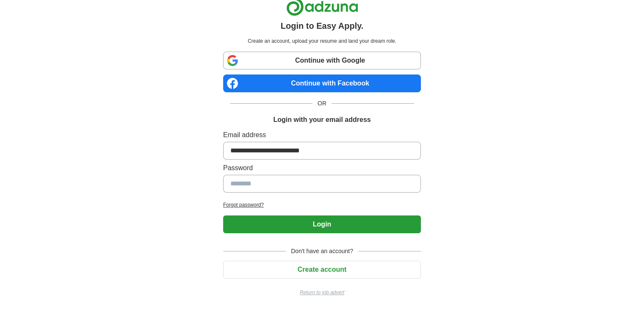 The width and height of the screenshot is (644, 309). Describe the element at coordinates (322, 205) in the screenshot. I see `a: Forgot password?` at that location.